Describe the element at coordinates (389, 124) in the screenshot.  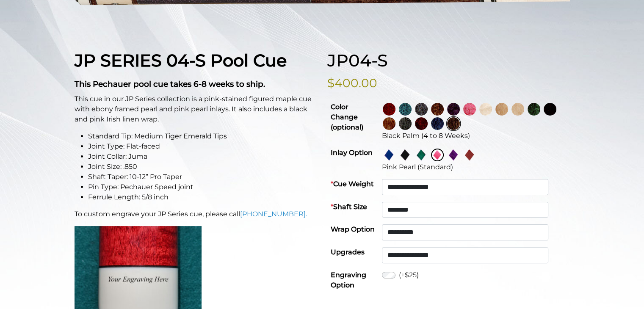
I see `img: Chestnut` at that location.